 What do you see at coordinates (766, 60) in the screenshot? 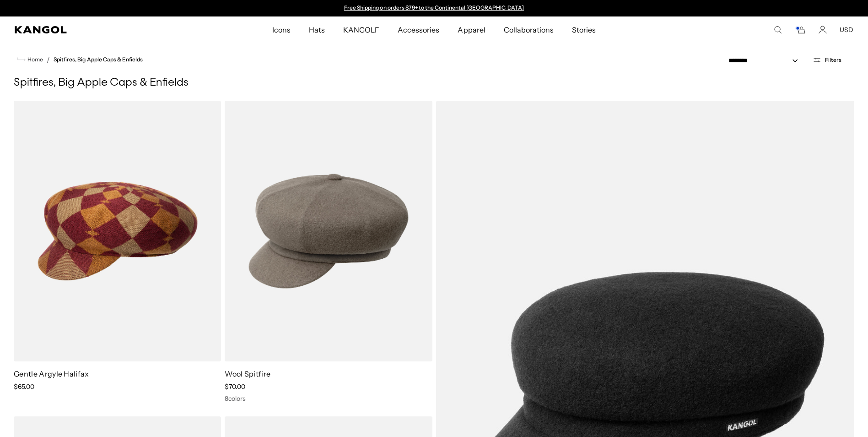
I see `select: Sort by: Featured` at bounding box center [766, 60].